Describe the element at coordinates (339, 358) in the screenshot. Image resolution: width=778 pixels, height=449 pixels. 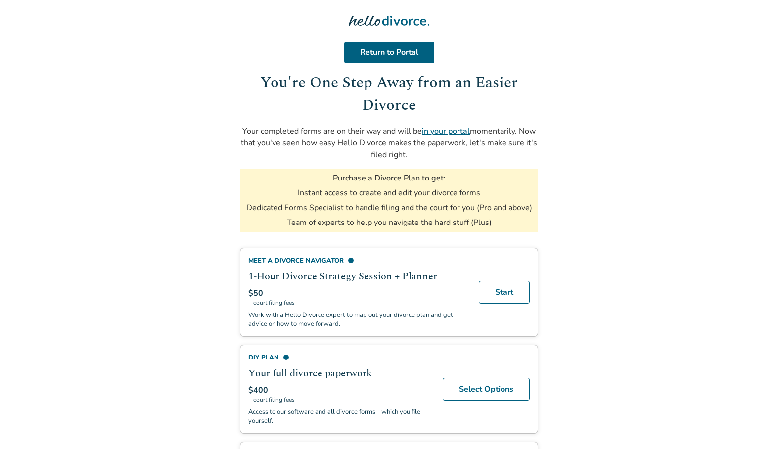
I see `div: DIY Plan` at that location.